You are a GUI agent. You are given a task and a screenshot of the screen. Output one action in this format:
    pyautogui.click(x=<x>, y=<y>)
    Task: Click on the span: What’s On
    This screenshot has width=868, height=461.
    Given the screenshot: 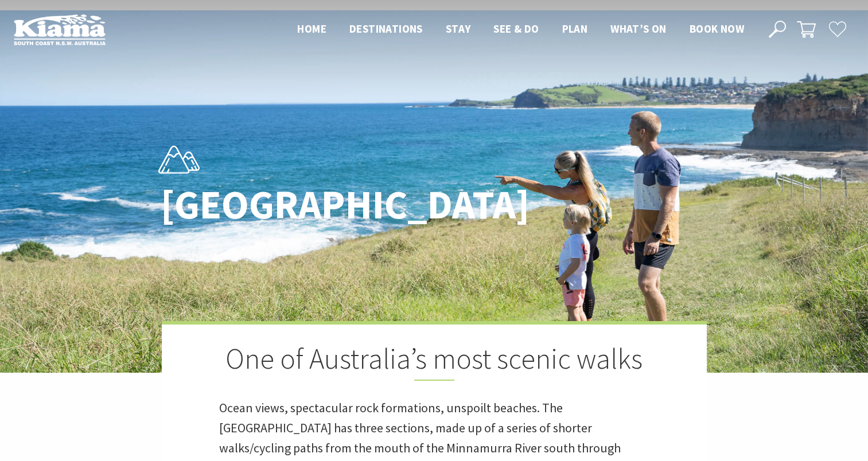 What is the action you would take?
    pyautogui.click(x=638, y=29)
    